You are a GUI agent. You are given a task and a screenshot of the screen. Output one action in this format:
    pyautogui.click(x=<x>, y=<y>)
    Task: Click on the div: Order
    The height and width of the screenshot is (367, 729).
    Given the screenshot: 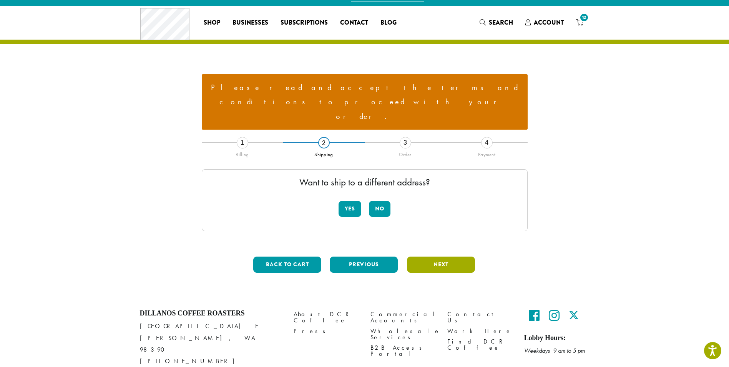 What is the action you would take?
    pyautogui.click(x=405, y=153)
    